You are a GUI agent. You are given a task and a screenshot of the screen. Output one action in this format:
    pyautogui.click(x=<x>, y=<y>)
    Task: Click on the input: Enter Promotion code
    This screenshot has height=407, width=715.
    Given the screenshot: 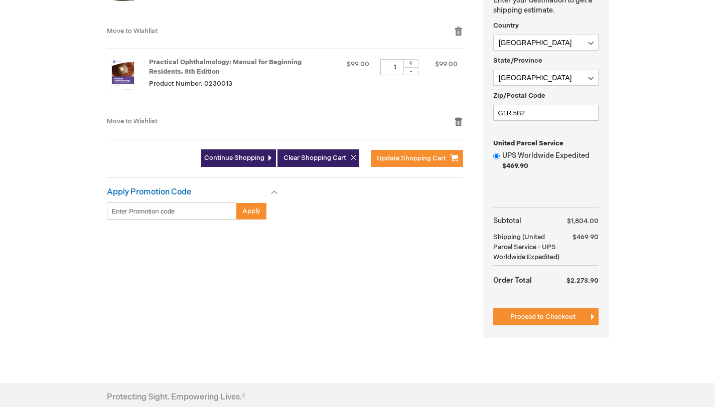 What is the action you would take?
    pyautogui.click(x=172, y=211)
    